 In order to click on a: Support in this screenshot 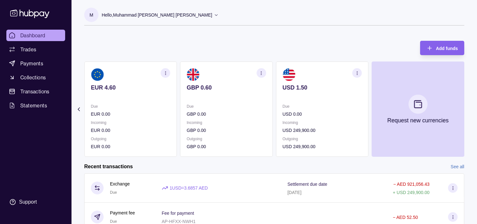, I will do `click(36, 202)`.